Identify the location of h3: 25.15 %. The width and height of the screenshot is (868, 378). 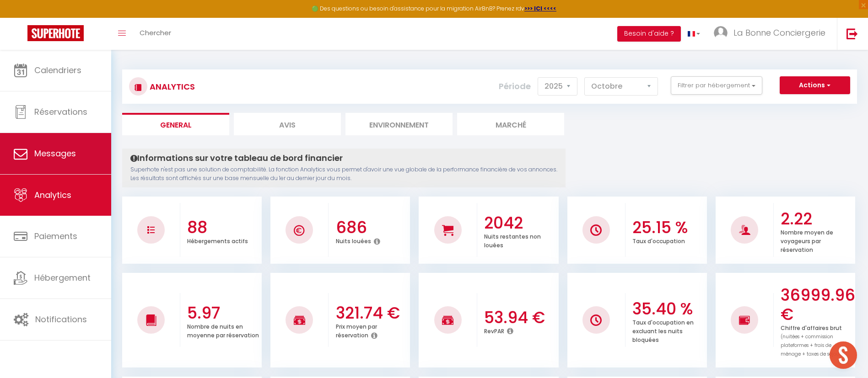
(668, 228).